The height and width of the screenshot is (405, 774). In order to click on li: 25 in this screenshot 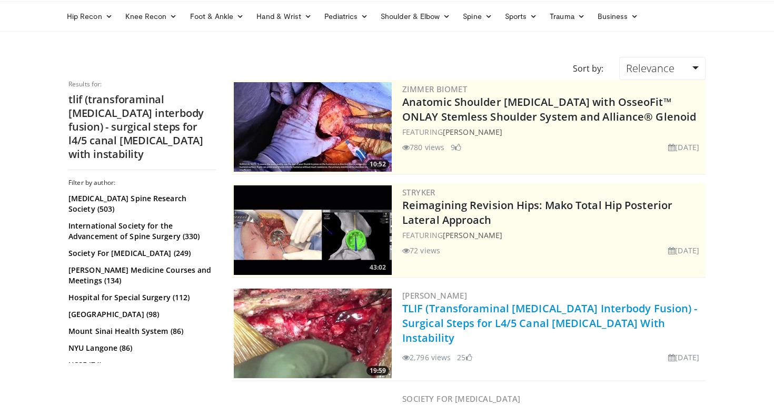, I will do `click(464, 357)`.